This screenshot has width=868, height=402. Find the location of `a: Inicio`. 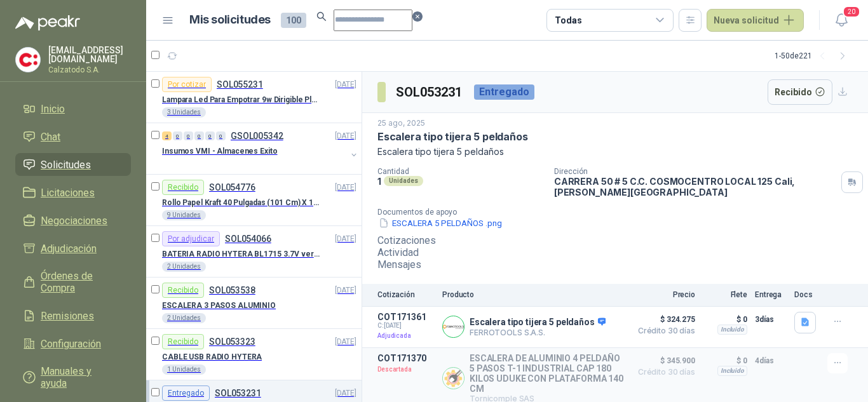

a: Inicio is located at coordinates (73, 109).